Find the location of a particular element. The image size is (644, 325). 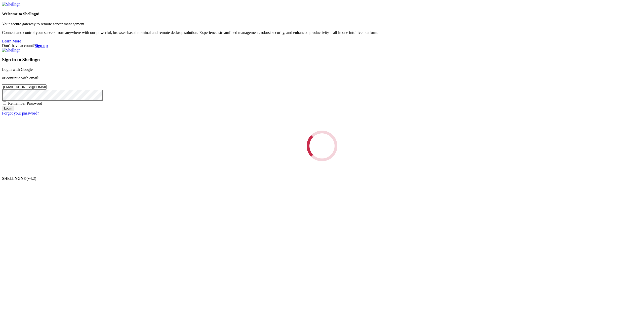

a: Learn More is located at coordinates (12, 41).